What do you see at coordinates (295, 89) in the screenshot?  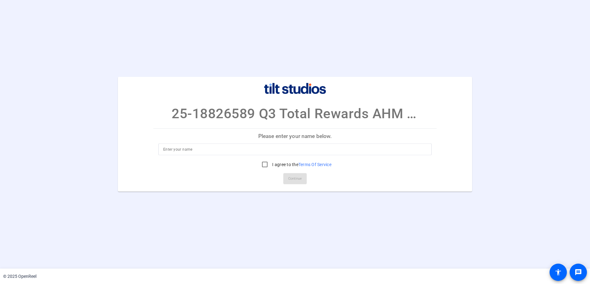 I see `img: company-logo` at bounding box center [295, 89].